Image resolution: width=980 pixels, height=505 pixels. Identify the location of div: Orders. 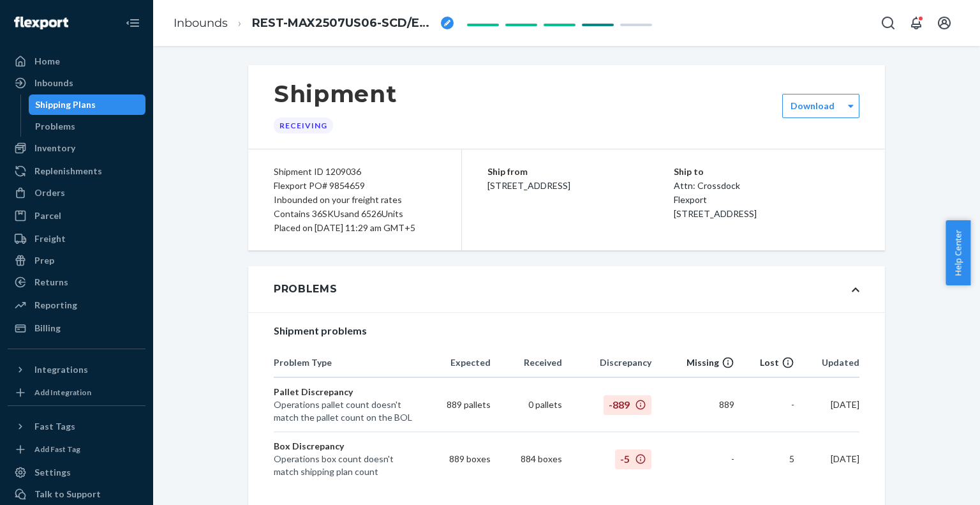
(50, 193).